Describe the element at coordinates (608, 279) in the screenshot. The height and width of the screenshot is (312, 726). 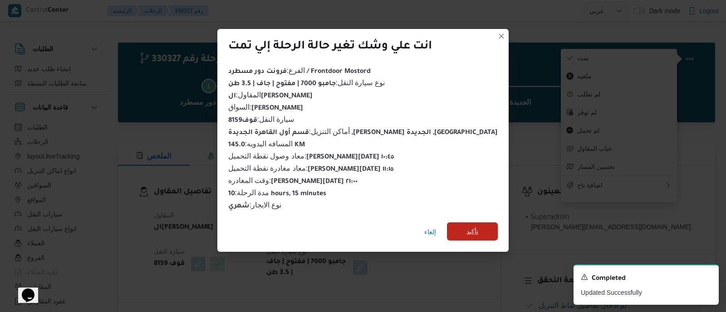
I see `span: Completed` at that location.